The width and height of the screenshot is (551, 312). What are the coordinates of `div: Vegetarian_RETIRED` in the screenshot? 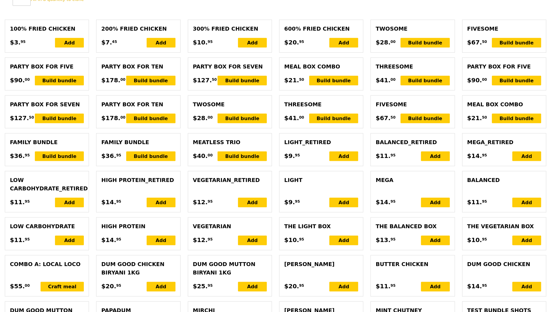 It's located at (230, 180).